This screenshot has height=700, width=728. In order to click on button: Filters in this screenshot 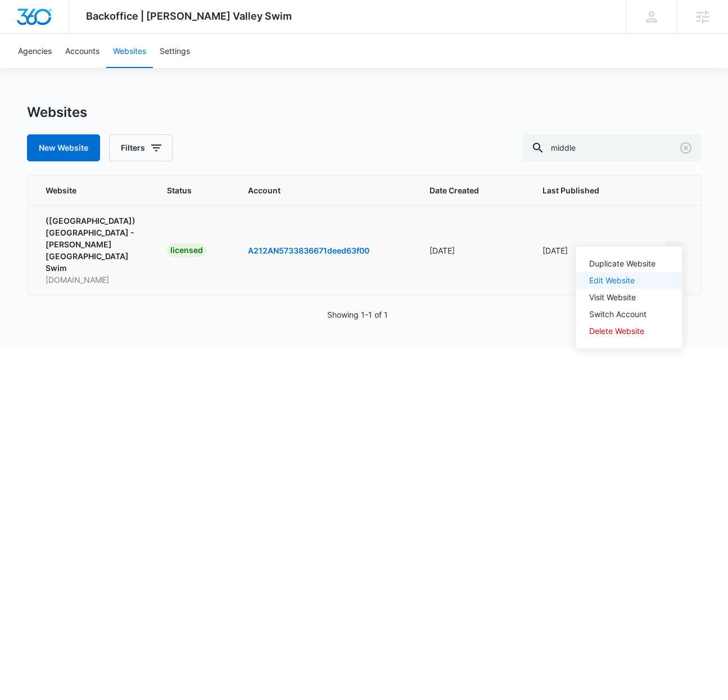, I will do `click(140, 148)`.